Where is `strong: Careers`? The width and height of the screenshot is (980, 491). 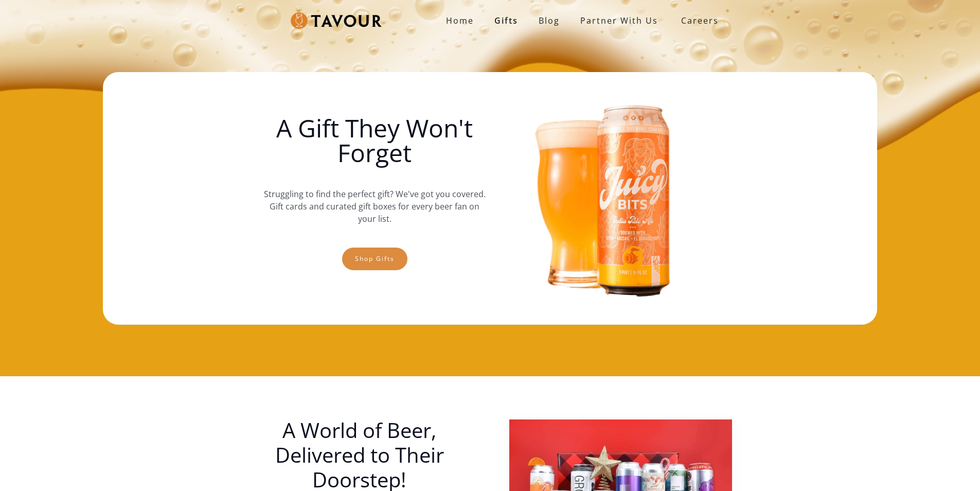
strong: Careers is located at coordinates (700, 21).